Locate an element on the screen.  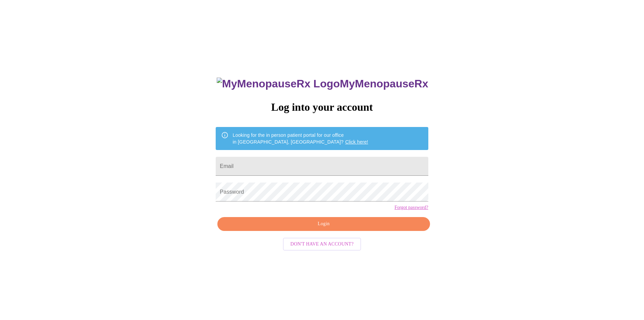
span: Don't have an account? is located at coordinates (322, 244).